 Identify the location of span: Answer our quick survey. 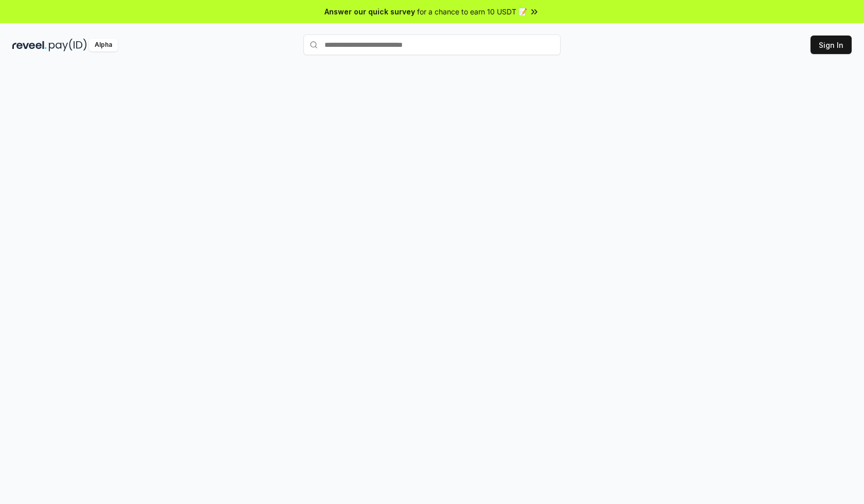
(370, 11).